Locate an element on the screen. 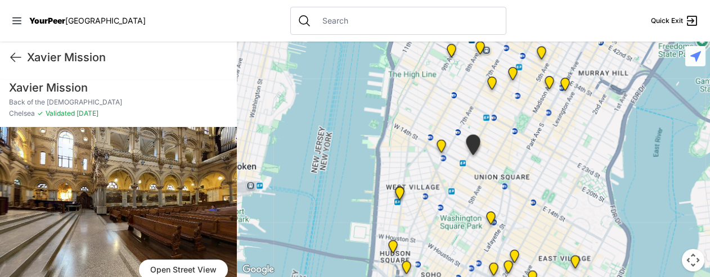  div: Greenwich Village is located at coordinates (399, 196).